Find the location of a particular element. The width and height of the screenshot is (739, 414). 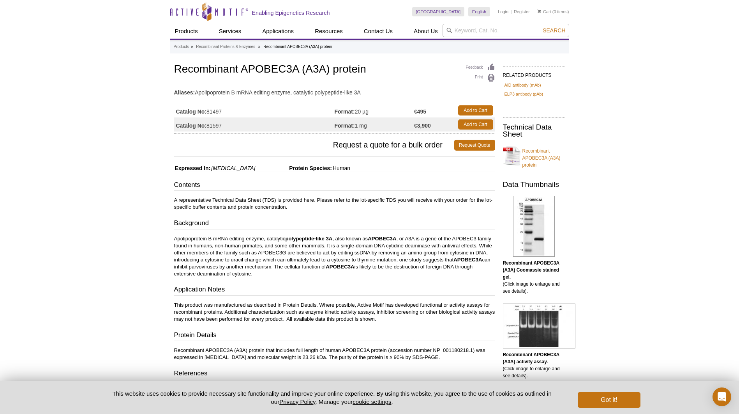

button: Search is located at coordinates (554, 30).